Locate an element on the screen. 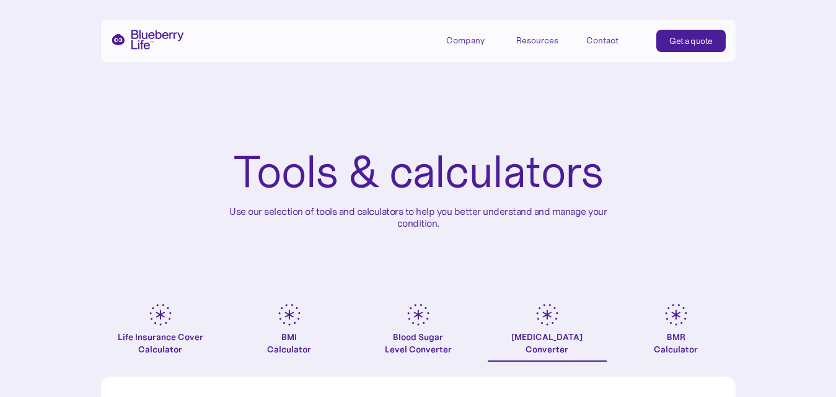 The height and width of the screenshot is (397, 836). a: Blood SugarLevel Converter is located at coordinates (418, 333).